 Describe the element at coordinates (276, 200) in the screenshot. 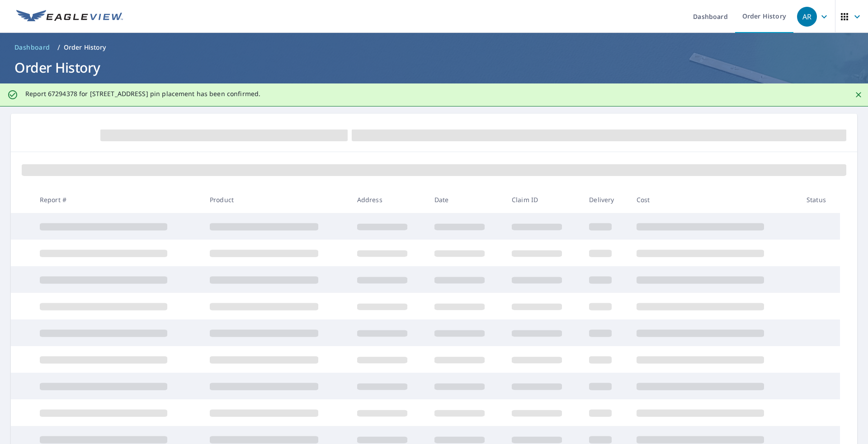

I see `th: Product` at that location.